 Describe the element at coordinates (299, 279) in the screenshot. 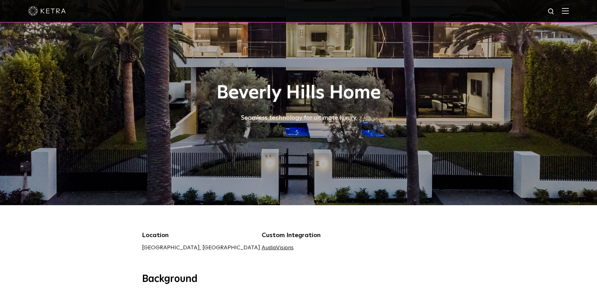

I see `h3: Background` at that location.